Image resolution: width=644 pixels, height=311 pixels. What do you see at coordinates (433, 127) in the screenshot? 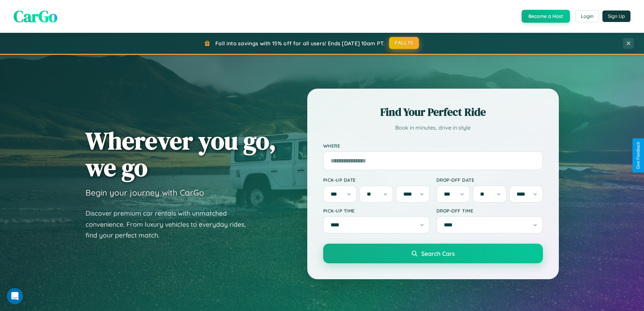
I see `p: Book in minutes, drive in style` at bounding box center [433, 127].